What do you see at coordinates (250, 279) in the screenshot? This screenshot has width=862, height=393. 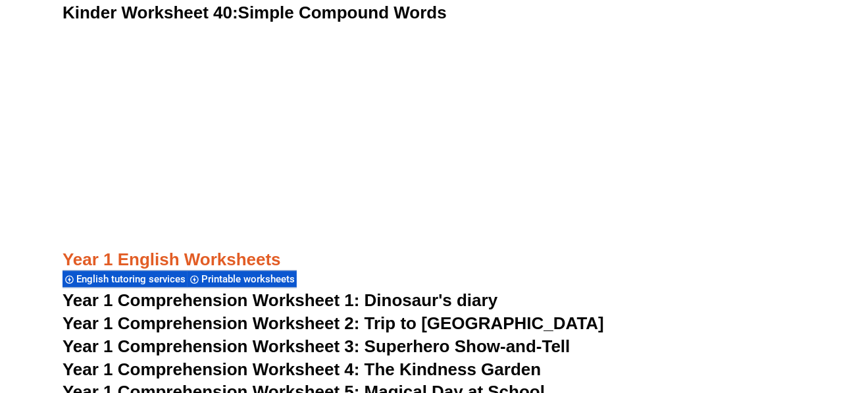 I see `span: Printable worksheets` at bounding box center [250, 279].